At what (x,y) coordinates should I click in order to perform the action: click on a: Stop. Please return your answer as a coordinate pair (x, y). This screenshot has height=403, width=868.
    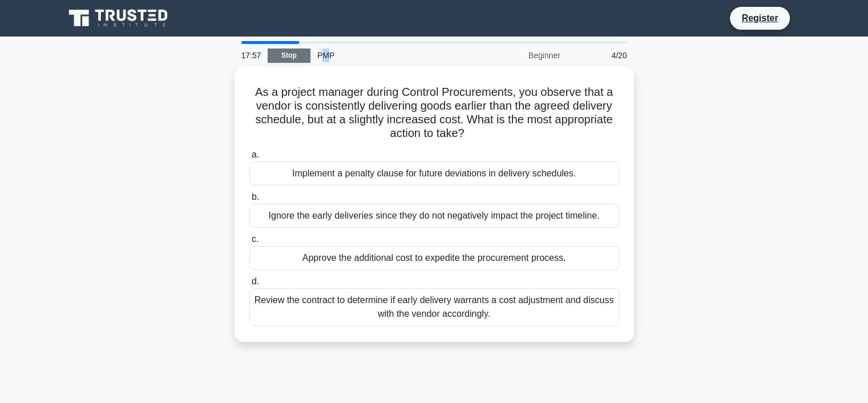
    Looking at the image, I should click on (289, 56).